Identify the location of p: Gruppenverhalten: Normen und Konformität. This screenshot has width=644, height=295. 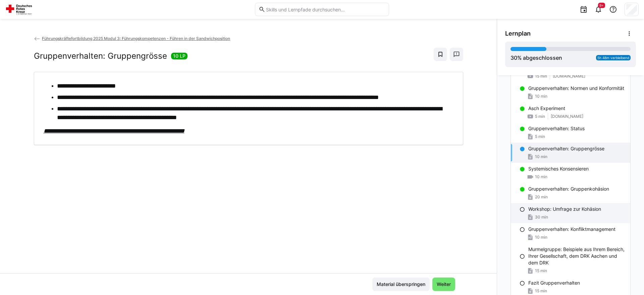
(576, 89).